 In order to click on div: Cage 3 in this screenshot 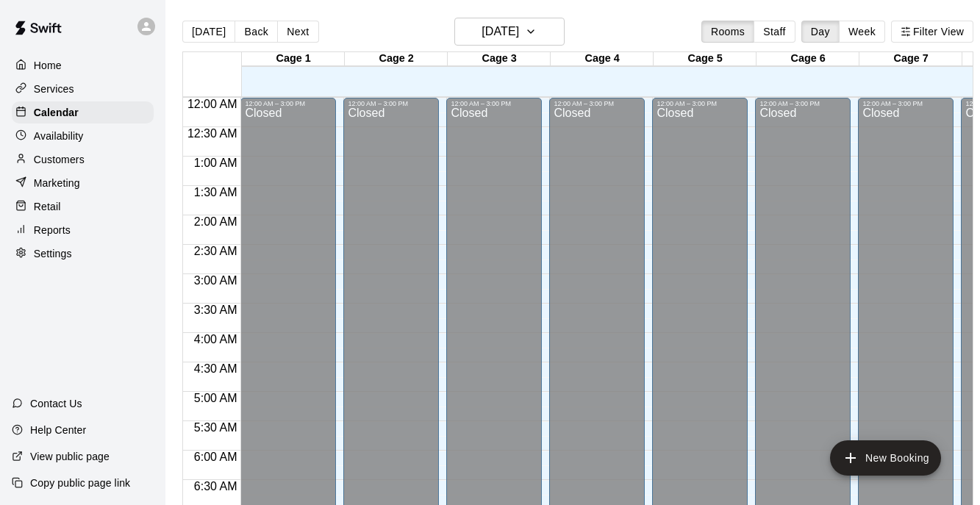, I will do `click(499, 59)`.